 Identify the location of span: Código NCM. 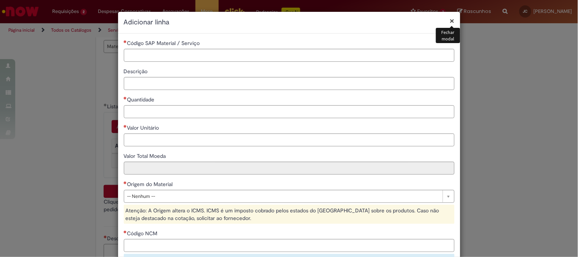
(143, 233).